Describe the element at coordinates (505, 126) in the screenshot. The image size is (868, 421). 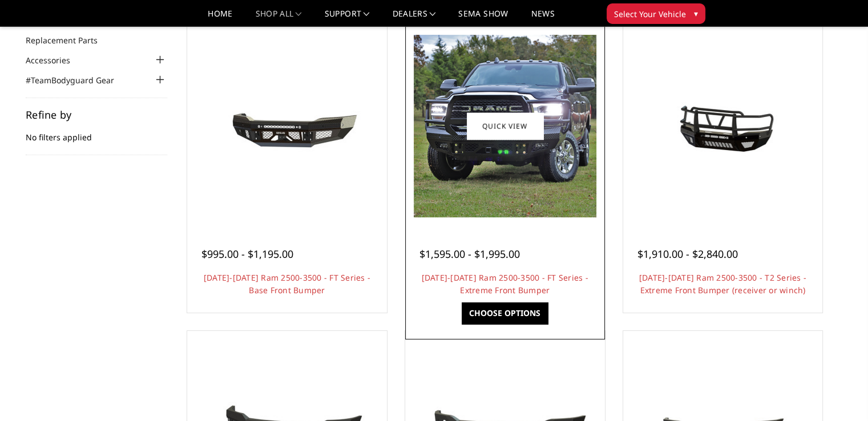
I see `a: 2019-2025 Ram 2500-3500 - FT Series - Extreme Front Bumper 2019-2025 Ram 2500-3500 - FT Series - ...` at that location.